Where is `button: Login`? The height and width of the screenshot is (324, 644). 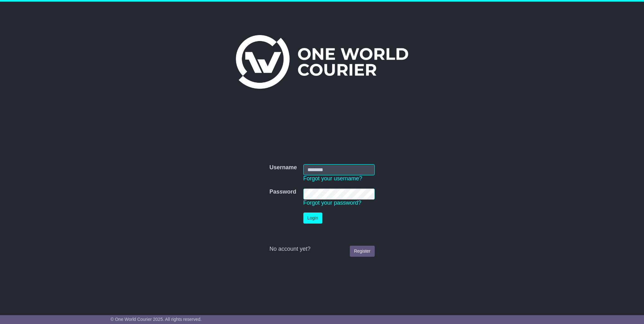
button: Login is located at coordinates (313, 218).